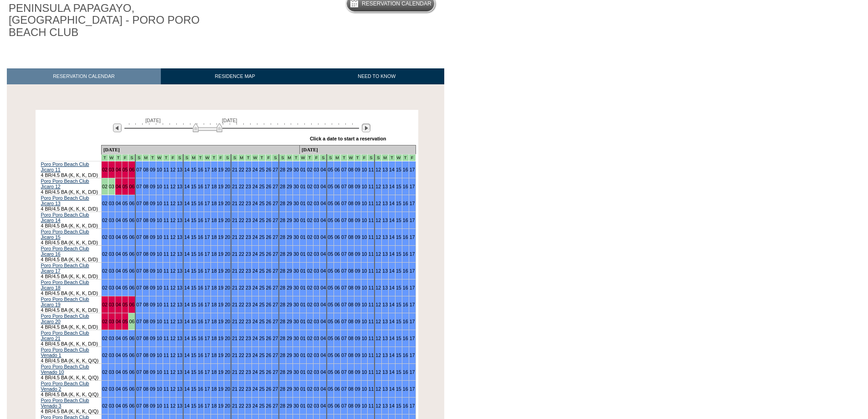  I want to click on a: RESERVATION CALENDAR, so click(84, 76).